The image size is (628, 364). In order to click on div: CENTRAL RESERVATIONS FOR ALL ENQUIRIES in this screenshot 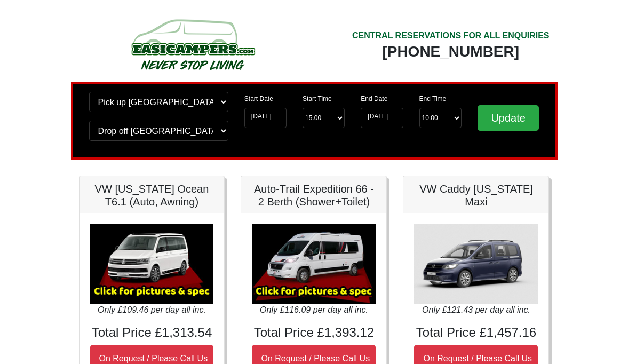, I will do `click(451, 36)`.